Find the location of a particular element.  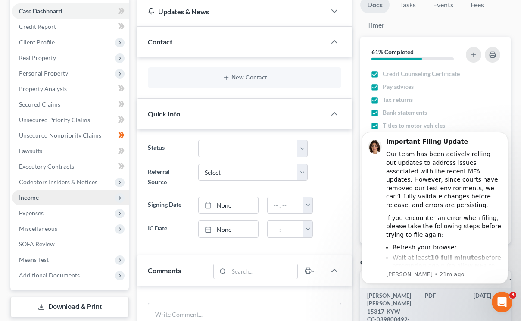

button: New Contact is located at coordinates (244, 78).